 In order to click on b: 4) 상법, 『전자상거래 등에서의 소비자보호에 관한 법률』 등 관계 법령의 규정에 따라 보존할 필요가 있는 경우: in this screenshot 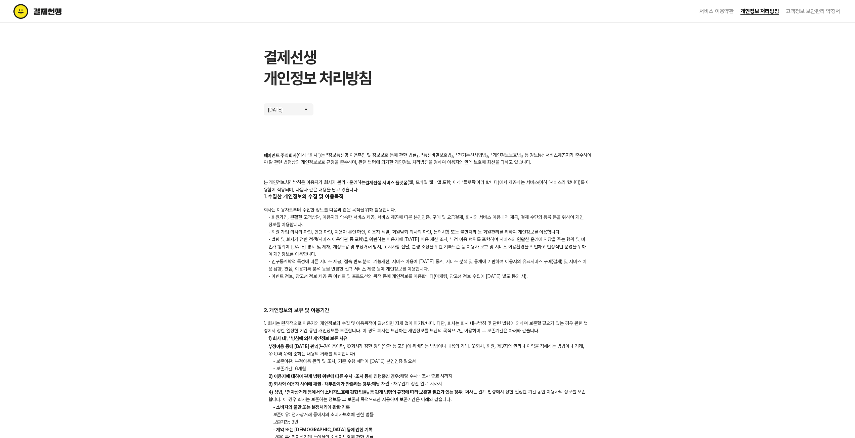, I will do `click(366, 392)`.